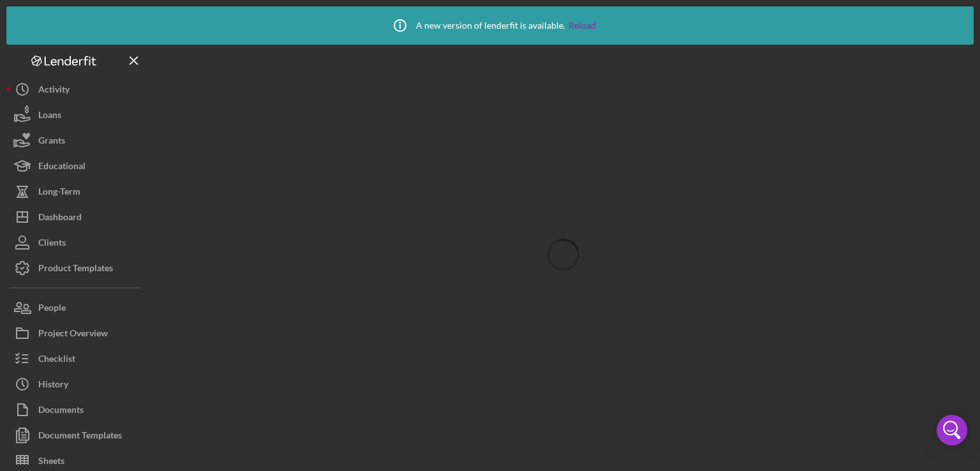 Image resolution: width=980 pixels, height=471 pixels. Describe the element at coordinates (53, 91) in the screenshot. I see `div: Activity` at that location.